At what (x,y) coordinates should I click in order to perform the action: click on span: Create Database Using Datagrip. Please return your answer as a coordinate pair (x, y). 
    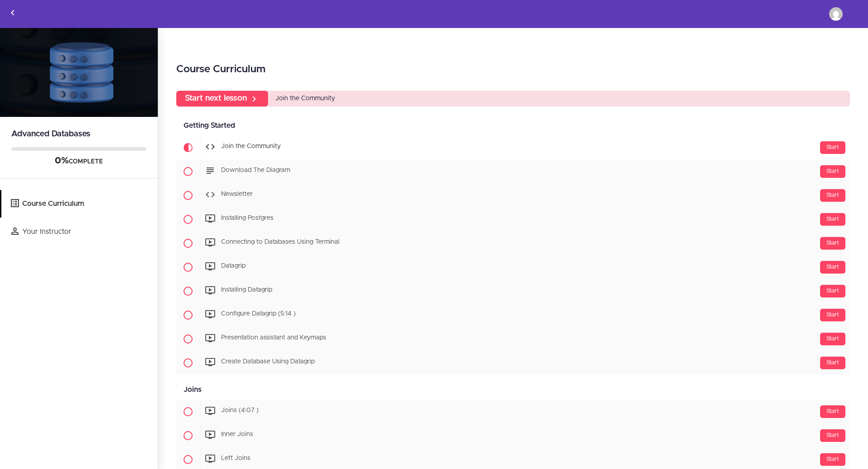
    Looking at the image, I should click on (267, 363).